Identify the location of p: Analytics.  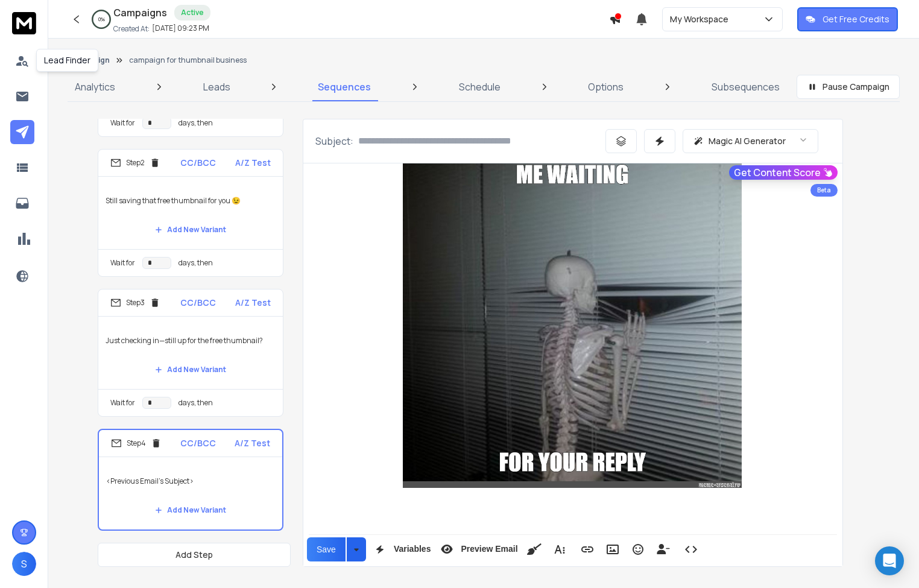
(95, 87).